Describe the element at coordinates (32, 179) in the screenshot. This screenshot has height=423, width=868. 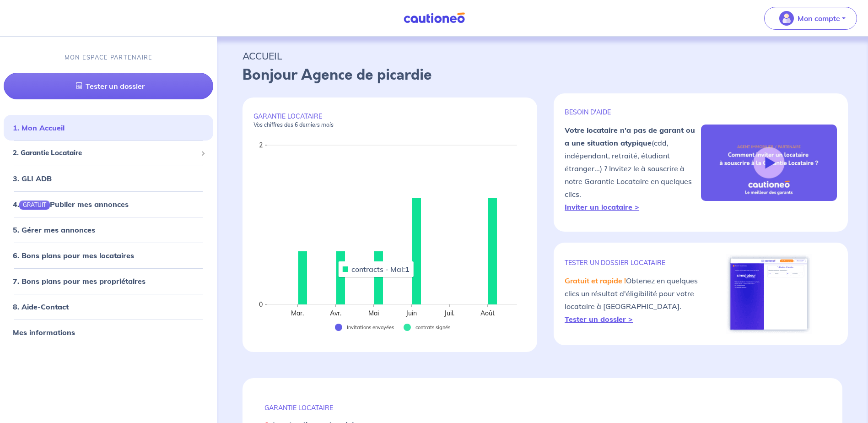
I see `a: 3. GLI ADB` at that location.